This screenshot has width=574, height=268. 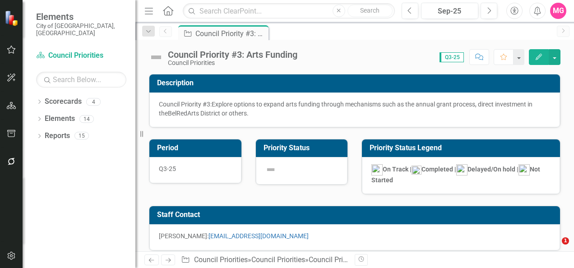 What do you see at coordinates (233, 63) in the screenshot?
I see `div: Council Priorities` at bounding box center [233, 63].